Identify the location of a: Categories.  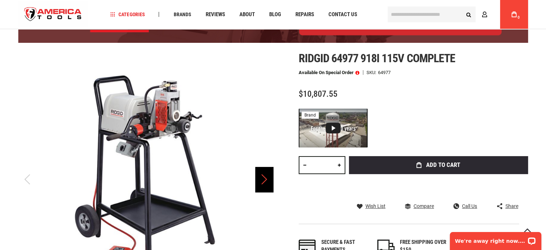
(128, 14).